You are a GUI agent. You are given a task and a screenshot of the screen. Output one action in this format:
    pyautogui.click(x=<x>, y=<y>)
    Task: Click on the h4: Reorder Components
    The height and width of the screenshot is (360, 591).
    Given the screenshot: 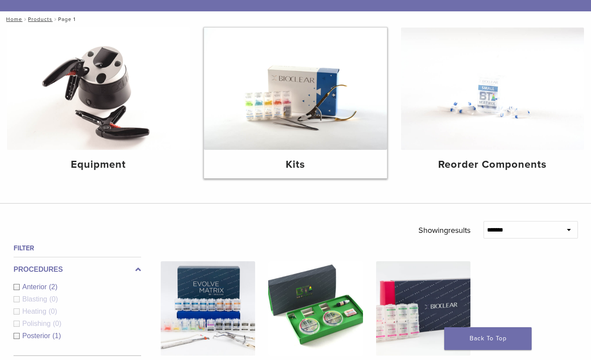 What is the action you would take?
    pyautogui.click(x=493, y=165)
    